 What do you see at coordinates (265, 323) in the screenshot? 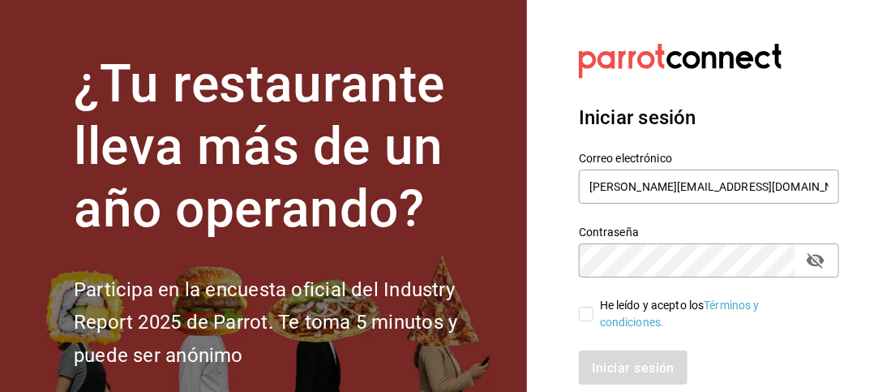
I see `font: Participa en la encuesta oficial del Industry Report 2025 de Parrot. Te toma 5 minutos y puede se...` at bounding box center [265, 323].